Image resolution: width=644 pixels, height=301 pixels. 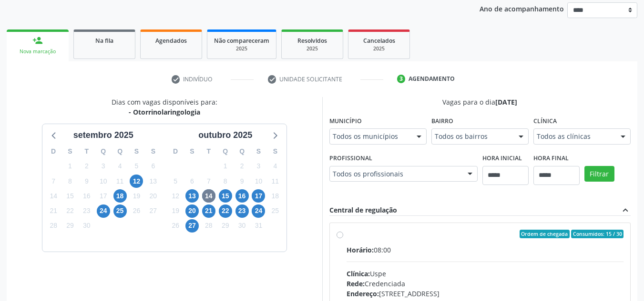 What do you see at coordinates (86, 181) in the screenshot?
I see `span: terça-feira, 9 de setembro de 2025` at bounding box center [86, 181].